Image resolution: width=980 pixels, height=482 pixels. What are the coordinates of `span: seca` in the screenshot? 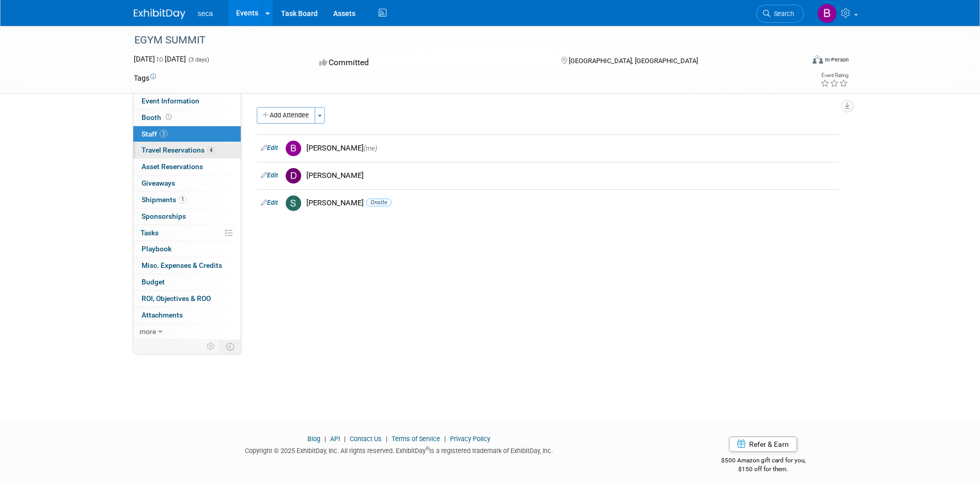 It's located at (205, 13).